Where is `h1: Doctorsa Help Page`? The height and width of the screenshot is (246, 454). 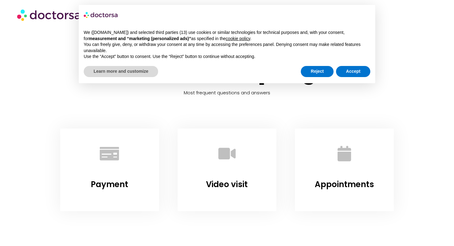 h1: Doctorsa Help Page is located at coordinates (227, 73).